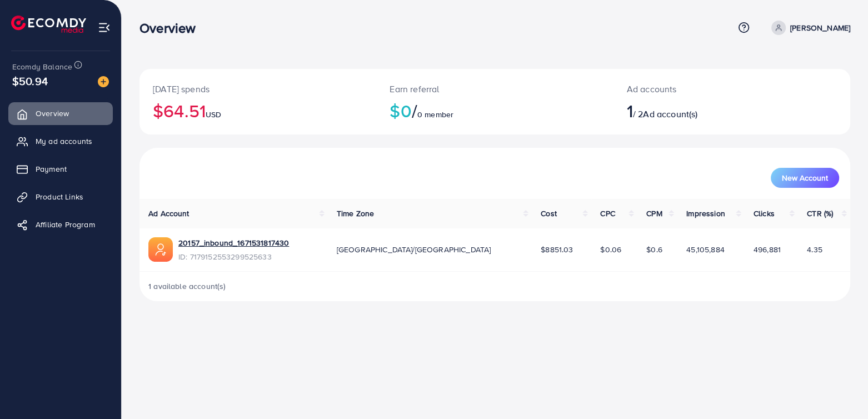 Image resolution: width=868 pixels, height=419 pixels. I want to click on span: ID: 7179152553299525633, so click(234, 256).